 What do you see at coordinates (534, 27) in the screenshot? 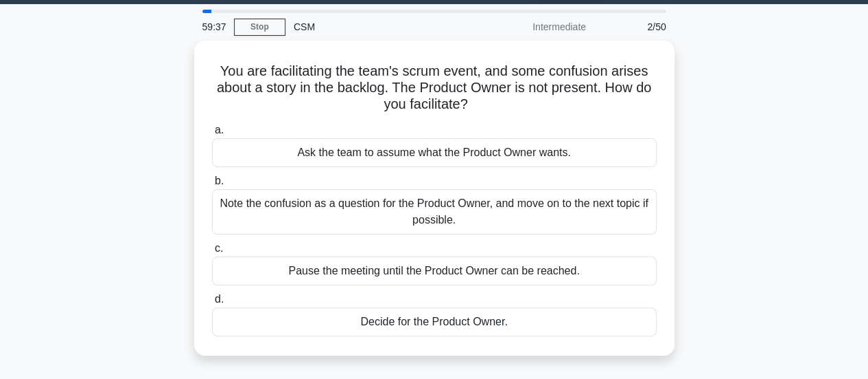
I see `div: Intermediate` at bounding box center [534, 27].